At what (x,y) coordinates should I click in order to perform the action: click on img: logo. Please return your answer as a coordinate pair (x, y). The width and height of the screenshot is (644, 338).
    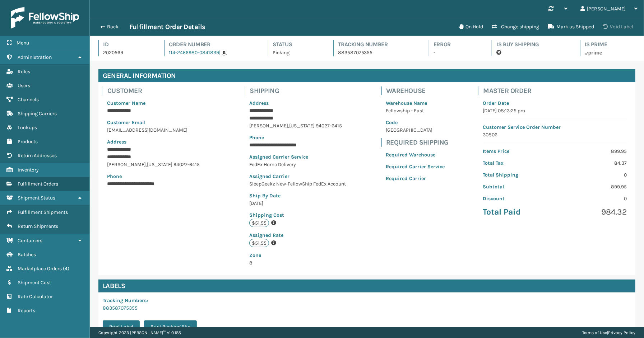
    Looking at the image, I should click on (44, 18).